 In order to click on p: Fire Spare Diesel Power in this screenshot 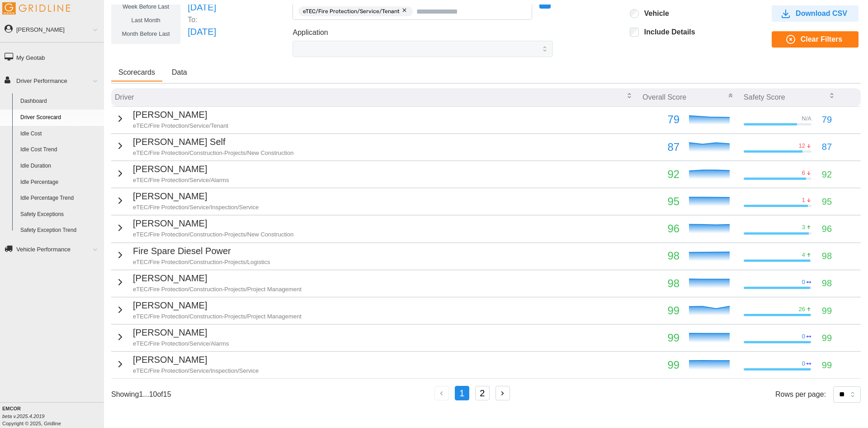, I will do `click(202, 251)`.